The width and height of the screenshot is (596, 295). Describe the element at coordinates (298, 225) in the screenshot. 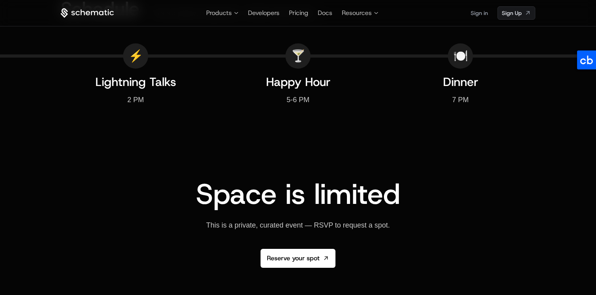

I see `div: This is a private, curated event — RSVP to request a spot.` at that location.